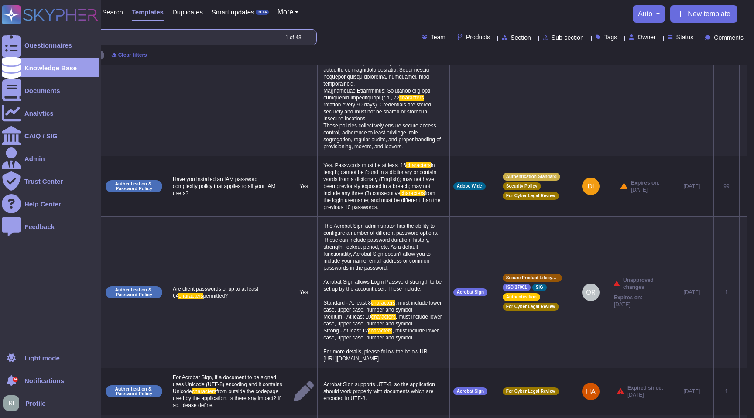 The height and width of the screenshot is (418, 754). What do you see at coordinates (15, 379) in the screenshot?
I see `div: 9+` at bounding box center [15, 379].